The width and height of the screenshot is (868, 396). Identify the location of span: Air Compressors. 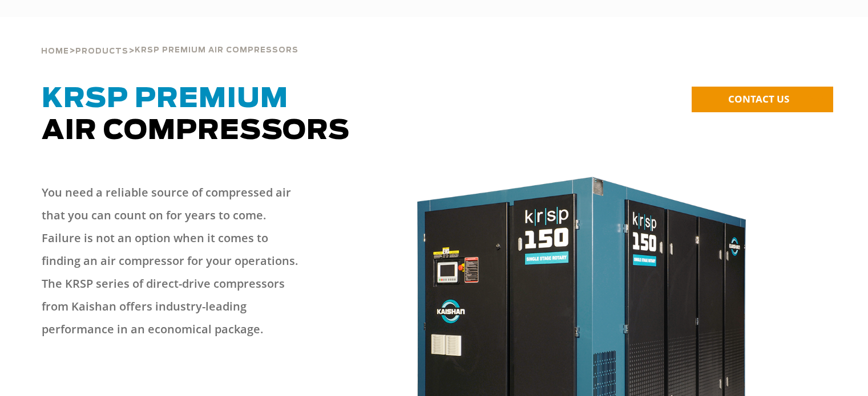
(196, 115).